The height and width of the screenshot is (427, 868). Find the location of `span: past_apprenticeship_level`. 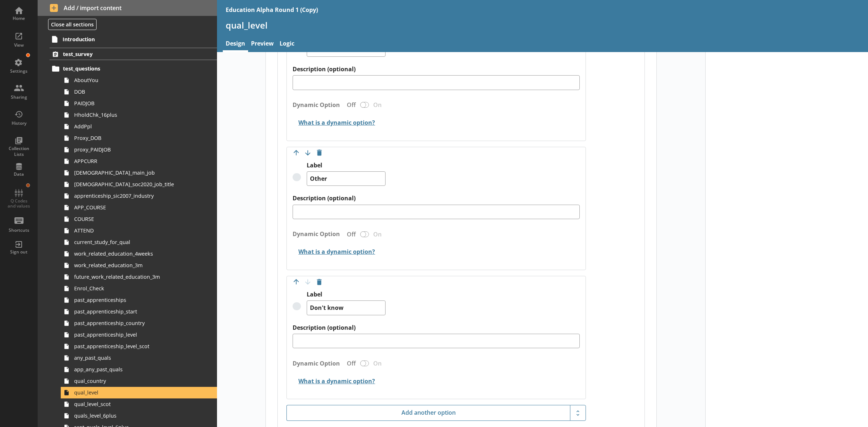

span: past_apprenticeship_level is located at coordinates (130, 334).